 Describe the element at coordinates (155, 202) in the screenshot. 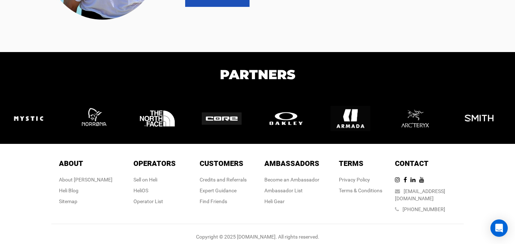

I see `div: Operator List` at that location.